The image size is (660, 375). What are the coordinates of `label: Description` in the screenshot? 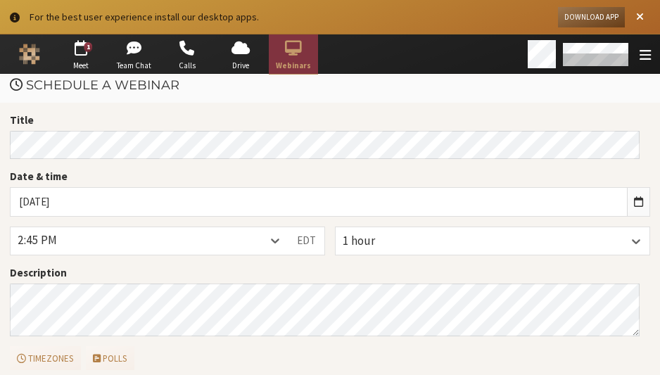 It's located at (330, 273).